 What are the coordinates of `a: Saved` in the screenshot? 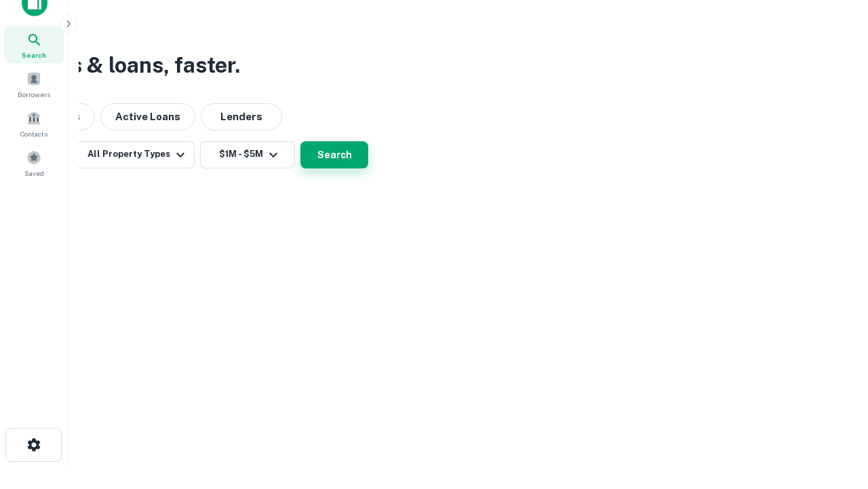 It's located at (34, 163).